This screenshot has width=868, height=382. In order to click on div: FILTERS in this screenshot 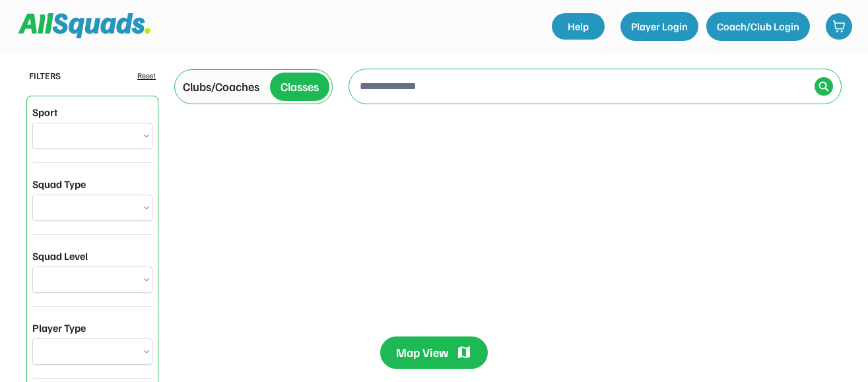, I will do `click(45, 75)`.